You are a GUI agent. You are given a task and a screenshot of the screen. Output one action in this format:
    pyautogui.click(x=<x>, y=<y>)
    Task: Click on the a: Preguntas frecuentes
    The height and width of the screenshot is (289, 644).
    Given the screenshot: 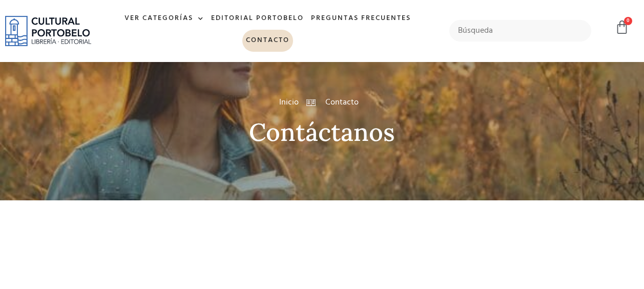 What is the action you would take?
    pyautogui.click(x=361, y=18)
    